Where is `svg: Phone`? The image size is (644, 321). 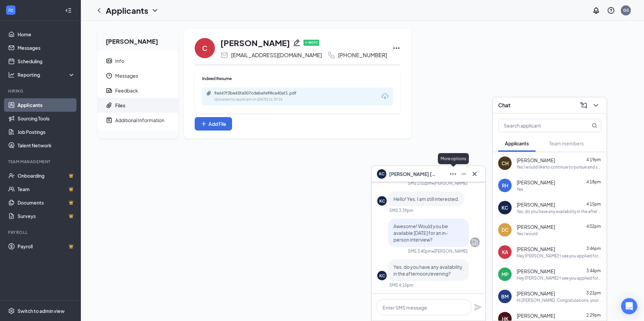
svg: Phone is located at coordinates (331, 55).